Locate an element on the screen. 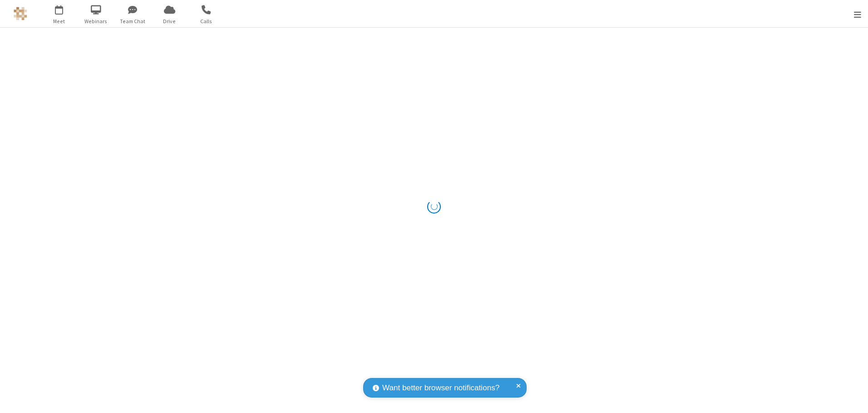  span: Calls is located at coordinates (207, 21).